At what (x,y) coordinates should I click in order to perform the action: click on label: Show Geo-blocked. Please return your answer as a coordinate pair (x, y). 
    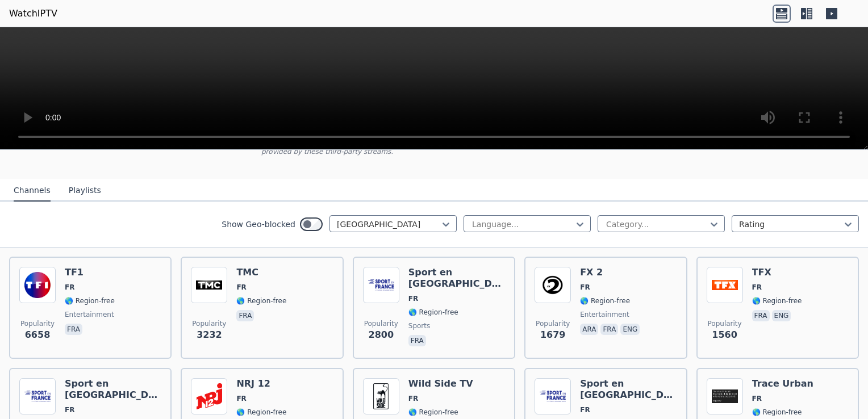
    Looking at the image, I should click on (258, 224).